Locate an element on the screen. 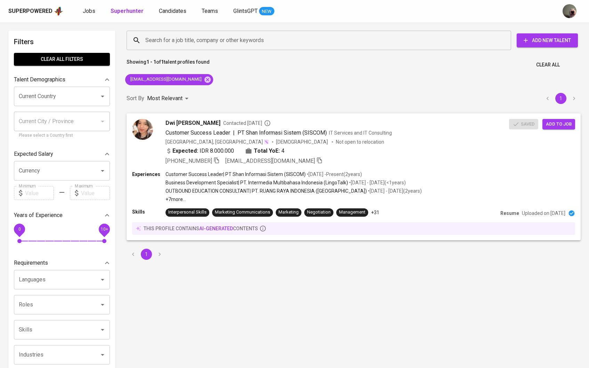 This screenshot has height=368, width=589. img: aji.muda@glints.com is located at coordinates (570, 11).